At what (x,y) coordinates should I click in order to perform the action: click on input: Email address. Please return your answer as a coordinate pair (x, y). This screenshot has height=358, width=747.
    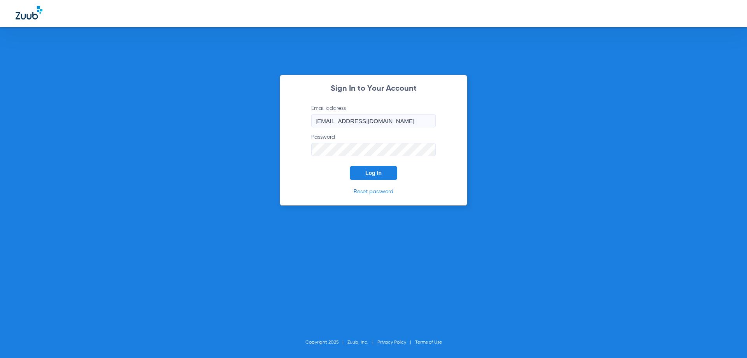
    Looking at the image, I should click on (374, 121).